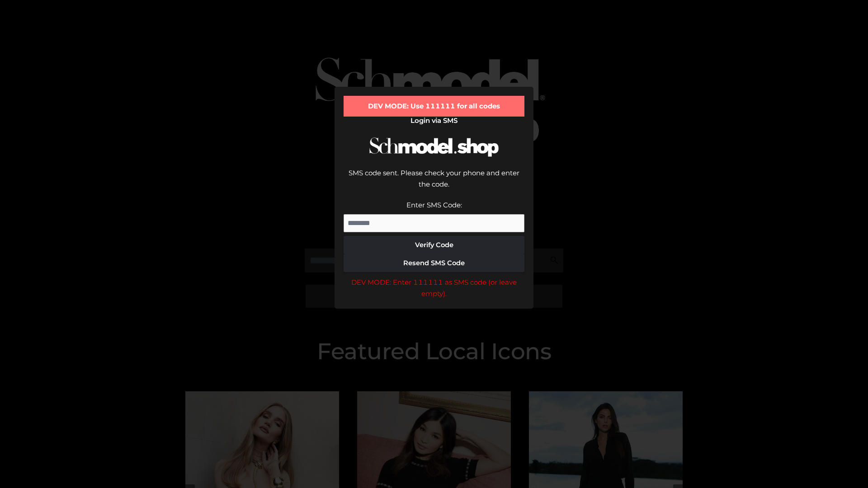 This screenshot has width=868, height=488. I want to click on div: SMS code sent. Please check your phone and enter the code., so click(434, 183).